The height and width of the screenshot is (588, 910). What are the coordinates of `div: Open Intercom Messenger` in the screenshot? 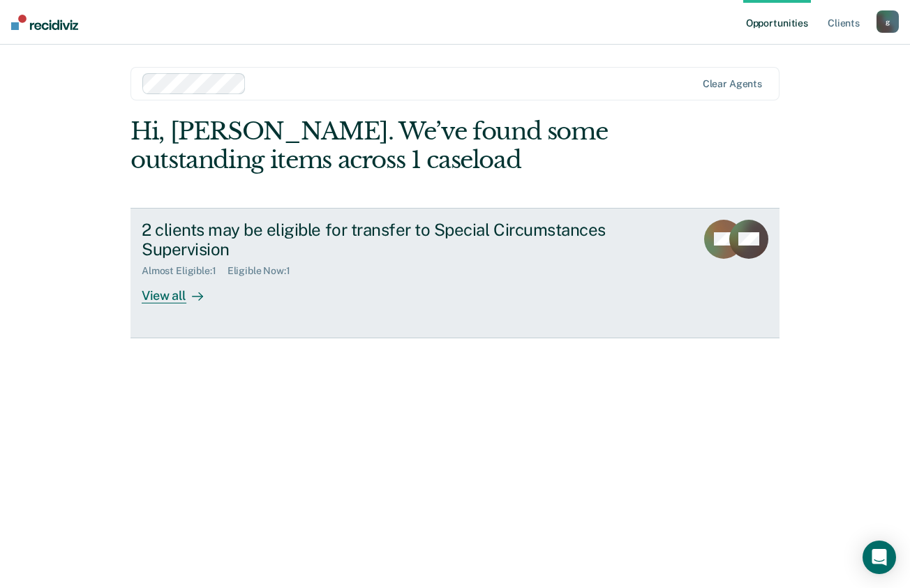 It's located at (879, 557).